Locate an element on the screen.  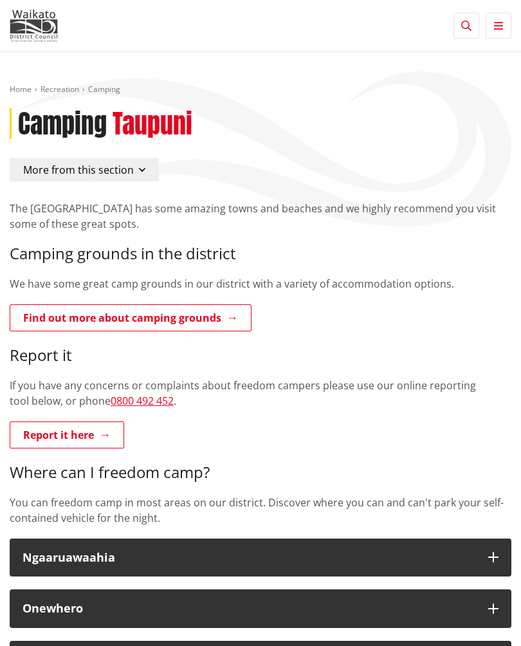
button: More from this section is located at coordinates (84, 170).